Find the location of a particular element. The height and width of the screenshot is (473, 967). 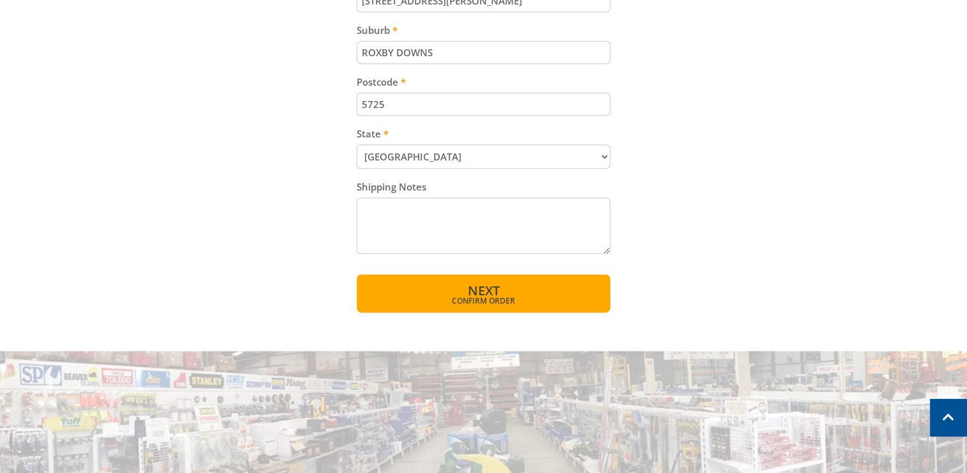

span: Next is located at coordinates (483, 290).